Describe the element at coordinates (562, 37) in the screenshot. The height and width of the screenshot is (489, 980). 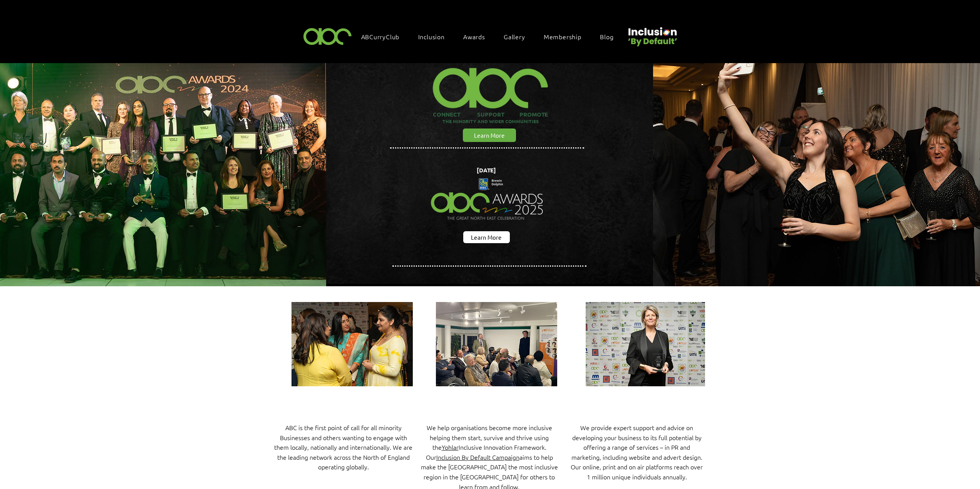
I see `span: Membership` at that location.